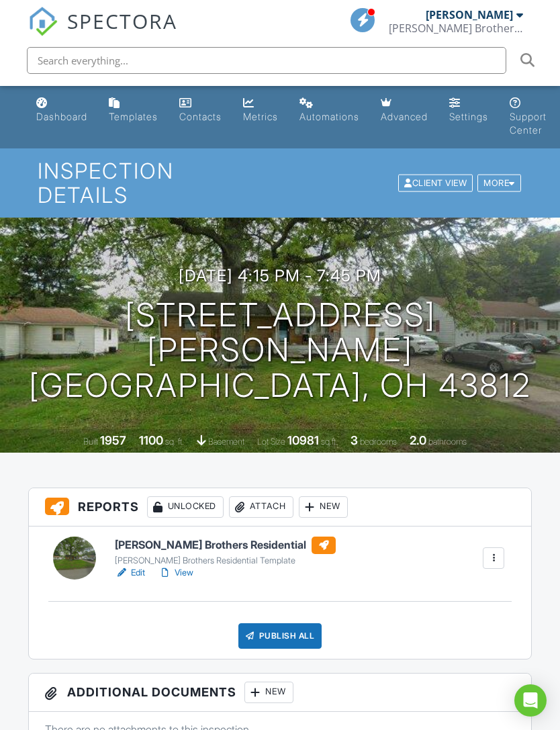 The height and width of the screenshot is (730, 560). I want to click on div: Kistler Brothers Home Inspection Inc., so click(456, 28).